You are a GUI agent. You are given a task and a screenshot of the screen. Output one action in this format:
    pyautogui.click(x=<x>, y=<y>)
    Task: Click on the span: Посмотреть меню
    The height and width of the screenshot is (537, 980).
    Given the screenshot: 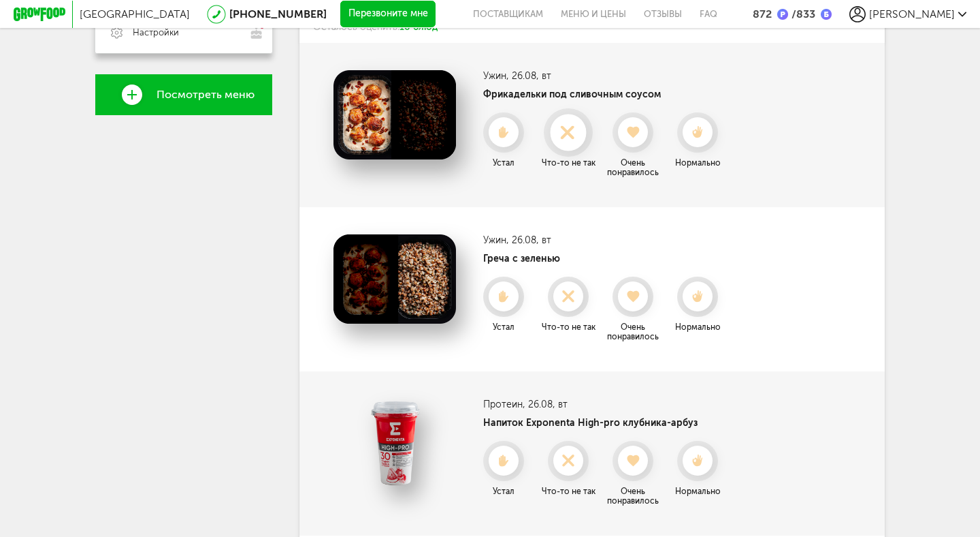 What is the action you would take?
    pyautogui.click(x=205, y=95)
    